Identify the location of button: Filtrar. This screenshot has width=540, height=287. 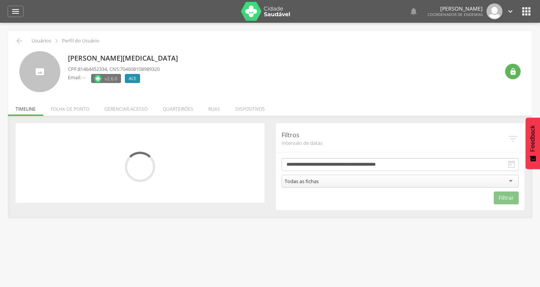
(506, 198).